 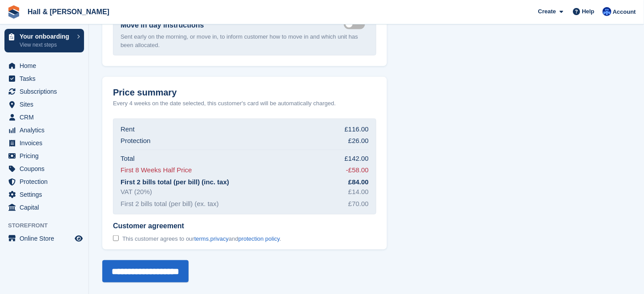 I want to click on a: Preview store, so click(x=79, y=239).